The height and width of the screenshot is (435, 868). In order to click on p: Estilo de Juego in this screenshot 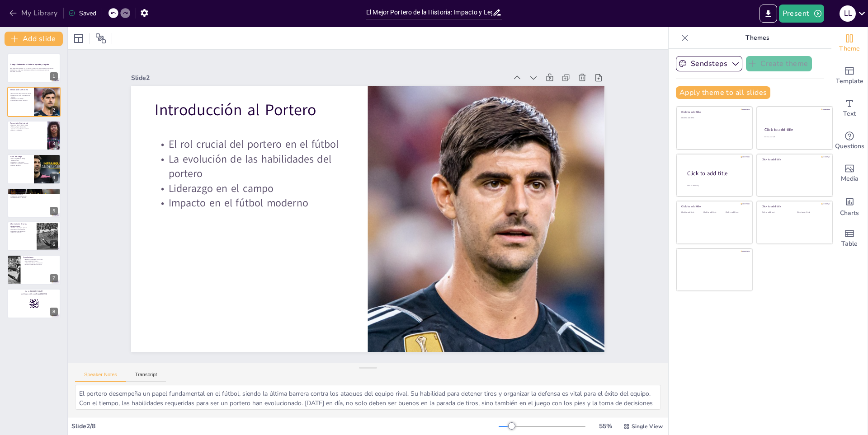, I will do `click(21, 157)`.